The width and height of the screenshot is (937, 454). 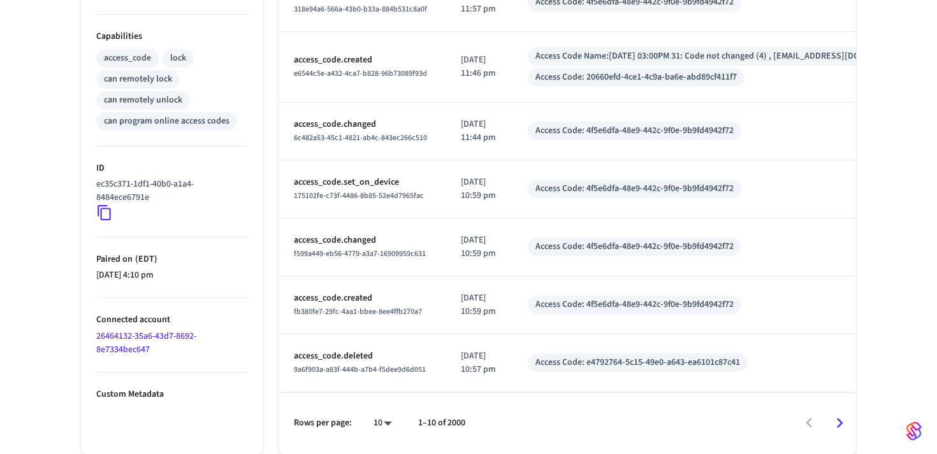 What do you see at coordinates (178, 58) in the screenshot?
I see `div: lock` at bounding box center [178, 58].